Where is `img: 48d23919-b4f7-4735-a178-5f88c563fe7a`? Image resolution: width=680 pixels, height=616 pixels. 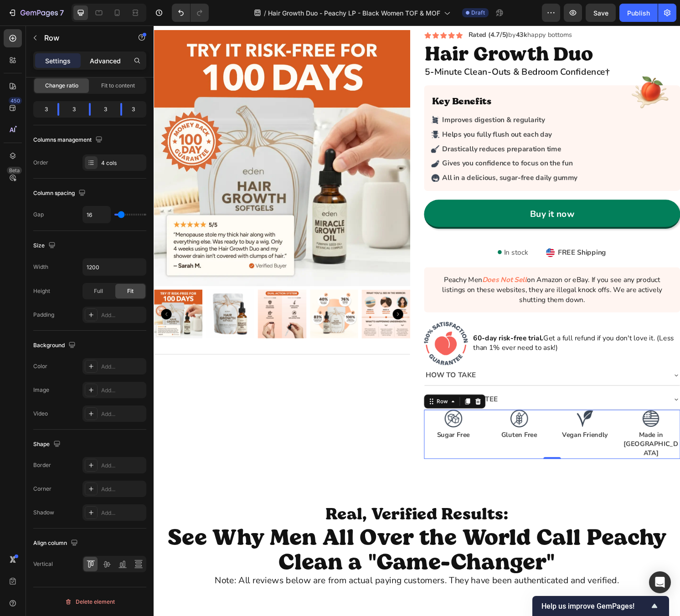
img: 48d23919-b4f7-4735-a178-5f88c563fe7a is located at coordinates (292, 158).